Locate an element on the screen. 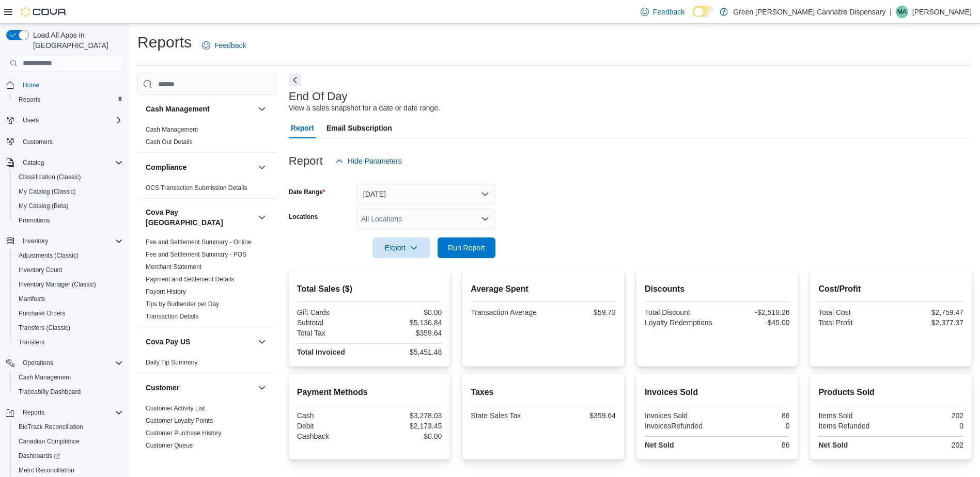 The width and height of the screenshot is (980, 477). span: Transaction Details is located at coordinates (172, 317).